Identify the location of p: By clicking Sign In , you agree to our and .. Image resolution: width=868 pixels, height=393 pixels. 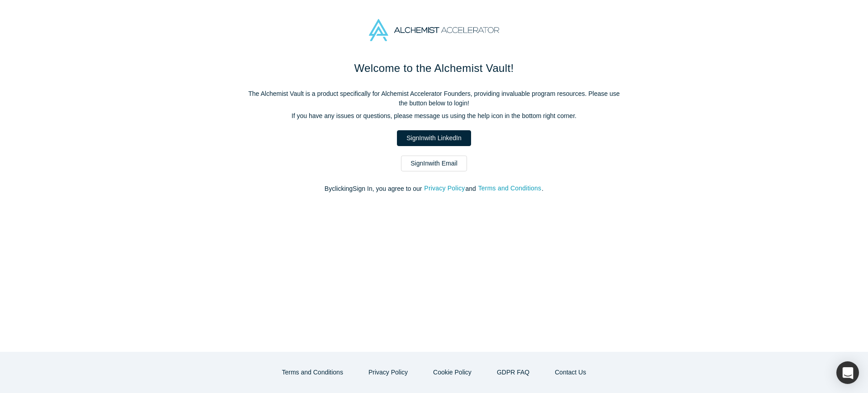
(434, 188).